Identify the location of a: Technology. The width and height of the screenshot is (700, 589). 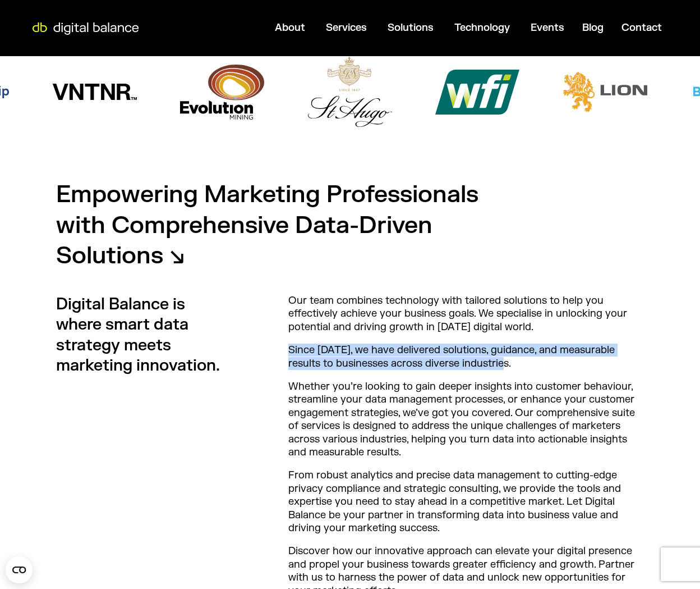
(482, 27).